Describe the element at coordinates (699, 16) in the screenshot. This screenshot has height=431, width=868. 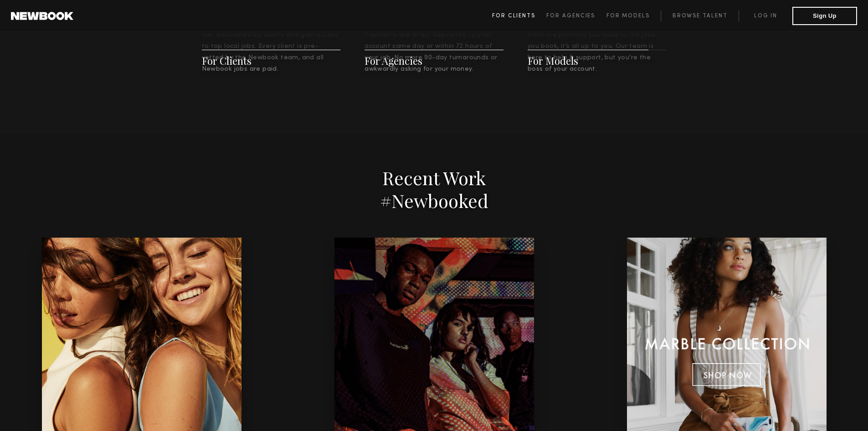
I see `a: Browse Talent` at that location.